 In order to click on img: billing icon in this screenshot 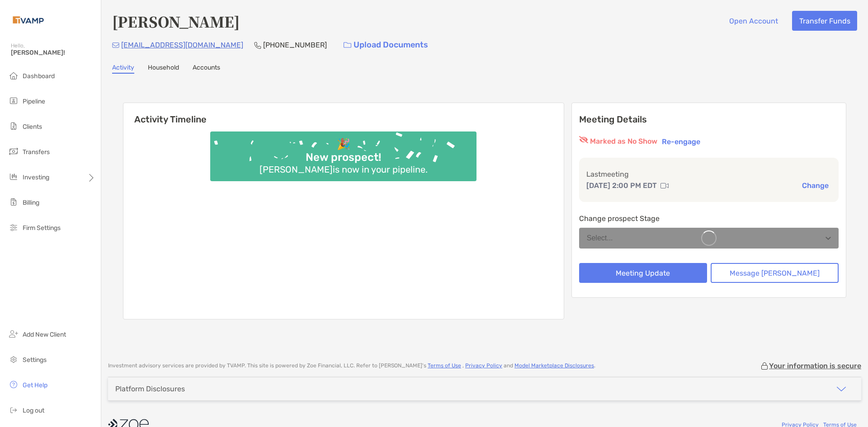, I will do `click(14, 202)`.